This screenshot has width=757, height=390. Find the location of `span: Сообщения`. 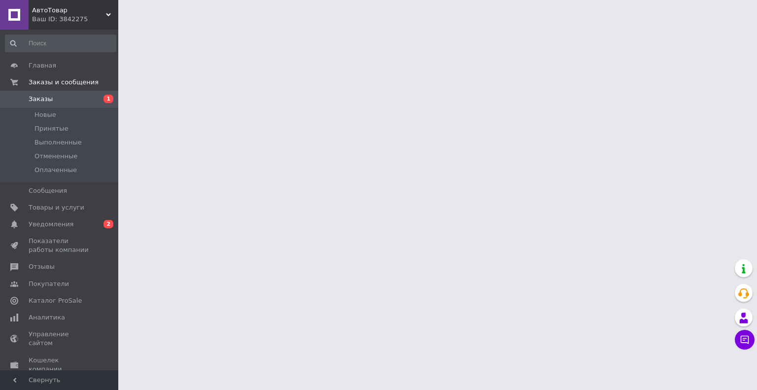

span: Сообщения is located at coordinates (48, 191).